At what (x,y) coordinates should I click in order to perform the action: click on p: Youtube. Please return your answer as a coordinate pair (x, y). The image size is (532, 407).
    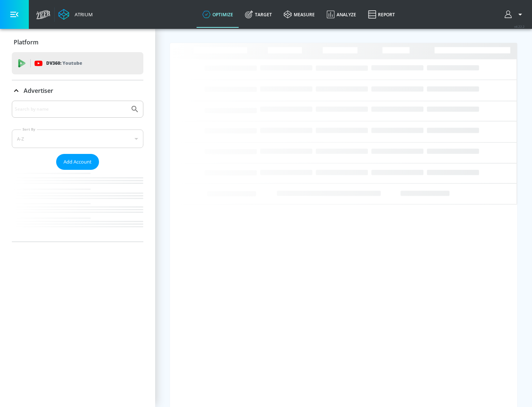
    Looking at the image, I should click on (72, 63).